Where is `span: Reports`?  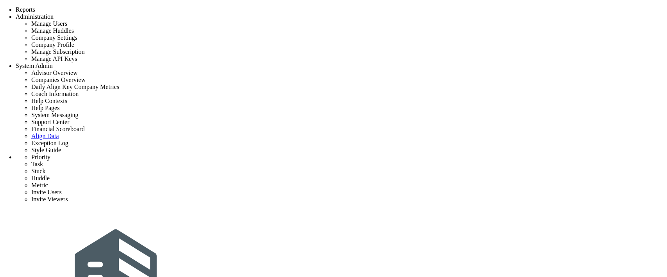 span: Reports is located at coordinates (25, 9).